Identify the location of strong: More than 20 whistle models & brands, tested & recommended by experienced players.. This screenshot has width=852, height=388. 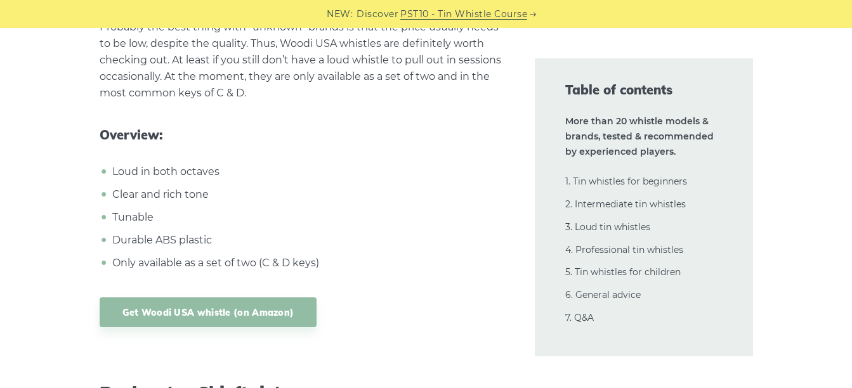
(640, 136).